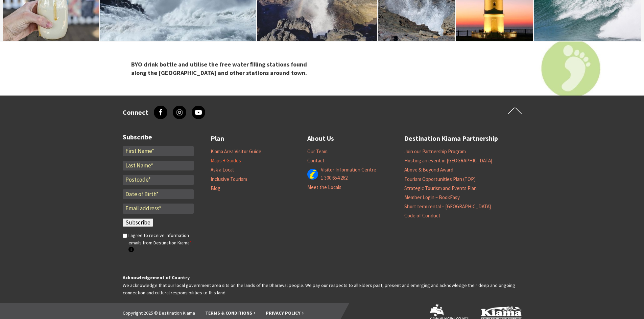  Describe the element at coordinates (325, 187) in the screenshot. I see `a: Meet the Locals` at that location.